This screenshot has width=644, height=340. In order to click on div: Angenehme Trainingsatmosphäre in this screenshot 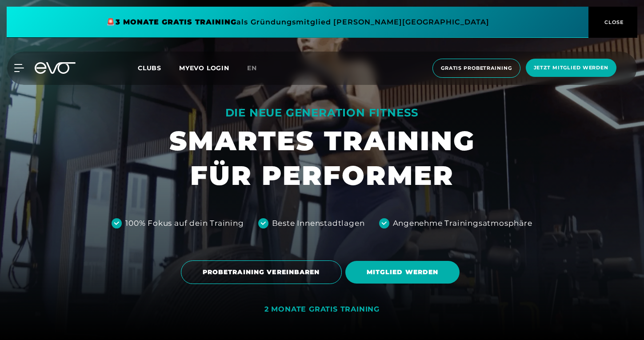, I will do `click(463, 223)`.